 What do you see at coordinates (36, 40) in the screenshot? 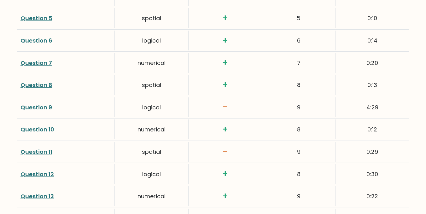
I see `a: Question 6` at bounding box center [36, 40].